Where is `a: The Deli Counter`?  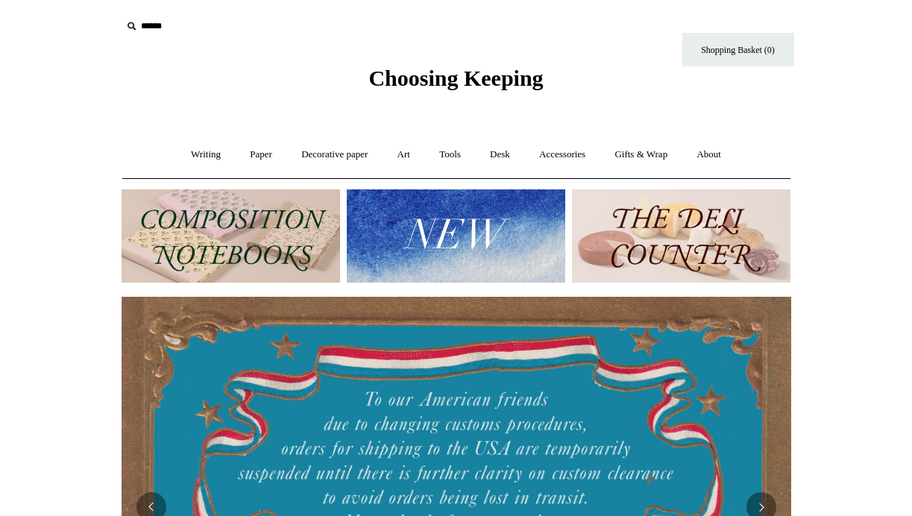 a: The Deli Counter is located at coordinates (681, 236).